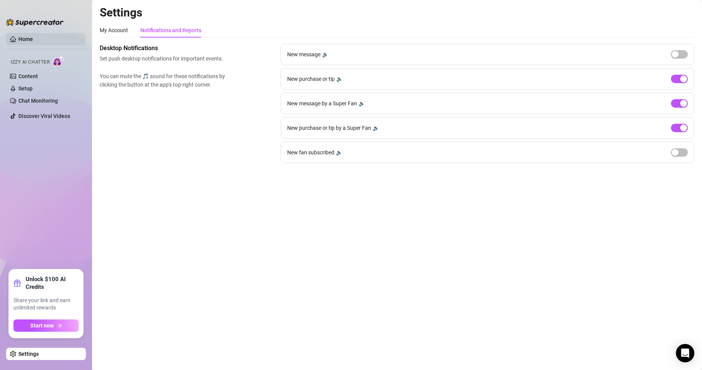  Describe the element at coordinates (28, 354) in the screenshot. I see `a: Settings` at that location.